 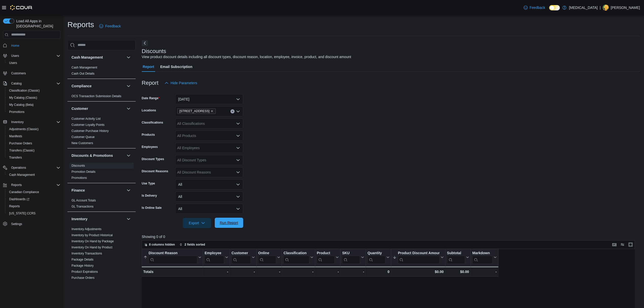 What do you see at coordinates (82, 266) in the screenshot?
I see `a: Package History` at bounding box center [82, 266].